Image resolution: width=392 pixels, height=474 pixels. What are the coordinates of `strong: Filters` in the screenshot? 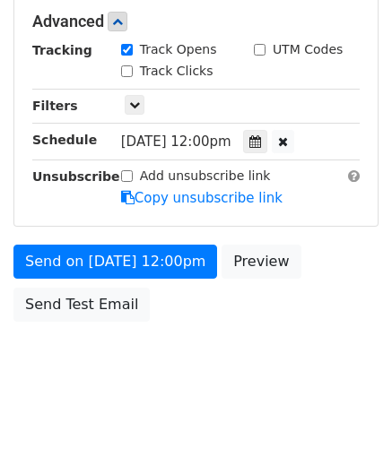 It's located at (55, 106).